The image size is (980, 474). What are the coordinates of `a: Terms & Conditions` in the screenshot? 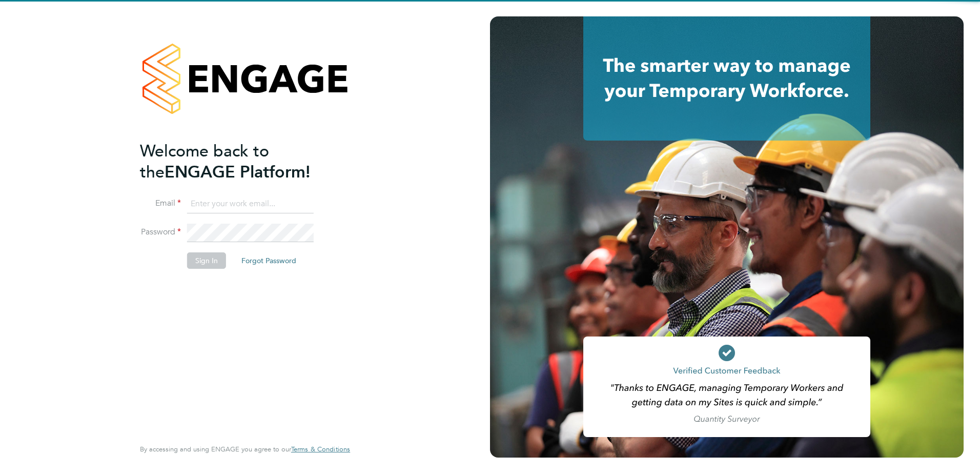 It's located at (320, 449).